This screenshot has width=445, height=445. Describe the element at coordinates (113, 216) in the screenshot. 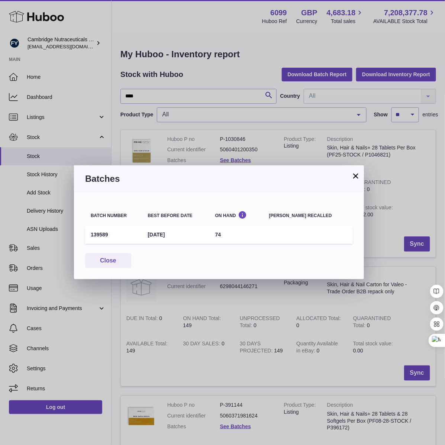

I see `div: Batch number` at that location.